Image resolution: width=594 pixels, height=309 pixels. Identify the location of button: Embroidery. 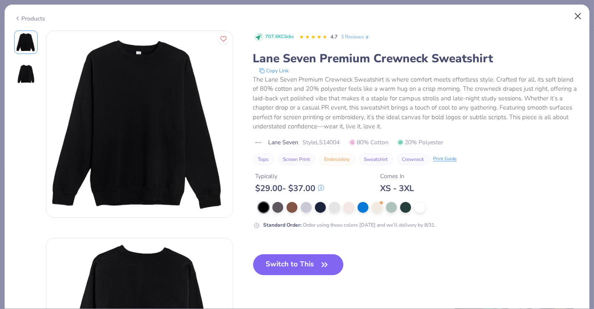
(337, 159).